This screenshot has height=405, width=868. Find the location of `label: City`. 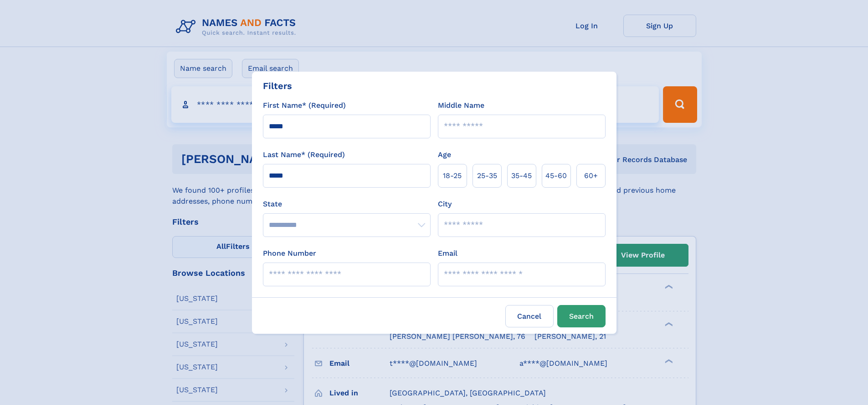

label: City is located at coordinates (445, 204).